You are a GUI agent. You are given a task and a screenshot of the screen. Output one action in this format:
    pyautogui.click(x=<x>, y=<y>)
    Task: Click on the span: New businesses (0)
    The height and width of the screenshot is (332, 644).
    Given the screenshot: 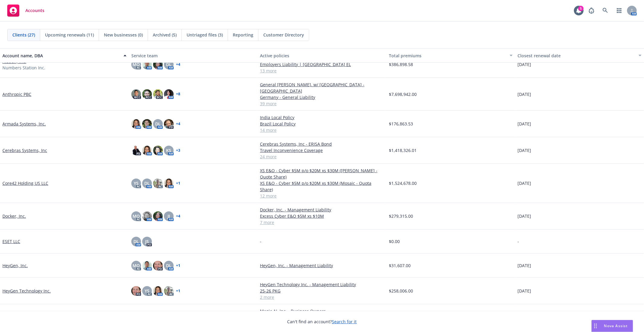 What is the action you would take?
    pyautogui.click(x=123, y=35)
    